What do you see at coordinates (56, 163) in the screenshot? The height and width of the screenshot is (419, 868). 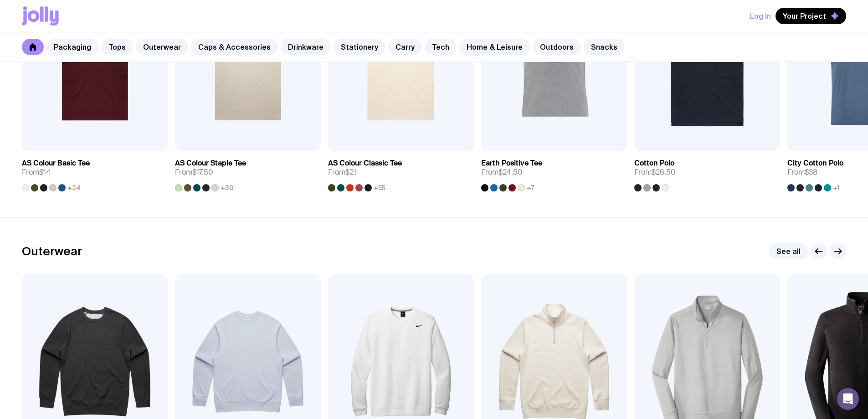 I see `h3: AS Colour Basic Tee` at bounding box center [56, 163].